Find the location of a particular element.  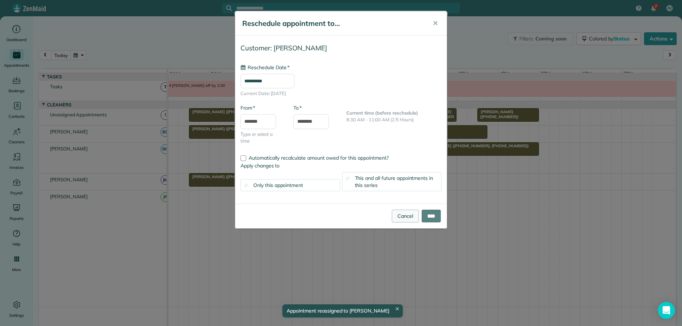

span: Only this appointment is located at coordinates (278, 185).